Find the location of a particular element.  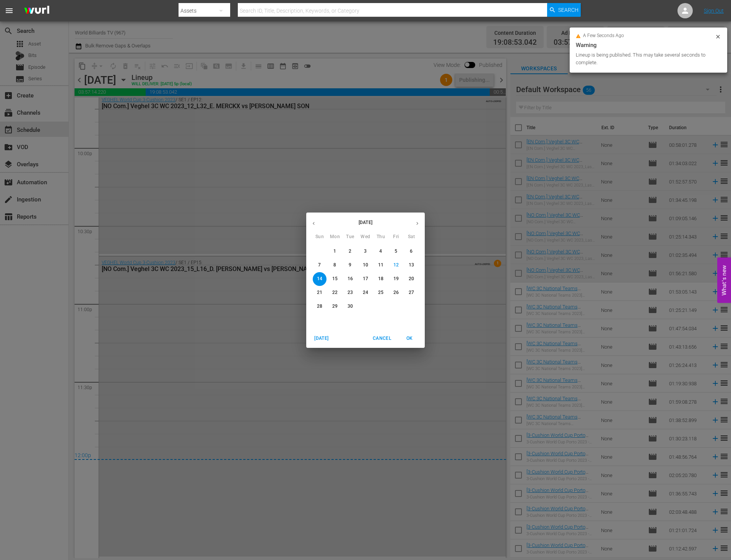

button: 13 is located at coordinates (411, 265).